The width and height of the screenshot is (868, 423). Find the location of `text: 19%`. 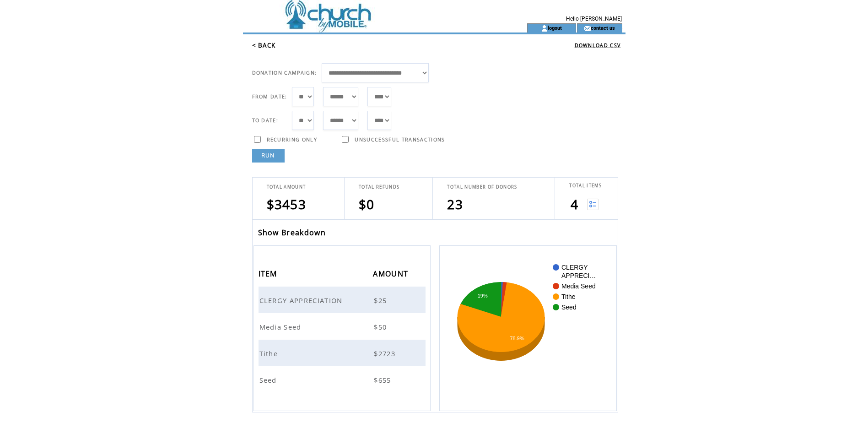

text: 19% is located at coordinates (482, 295).